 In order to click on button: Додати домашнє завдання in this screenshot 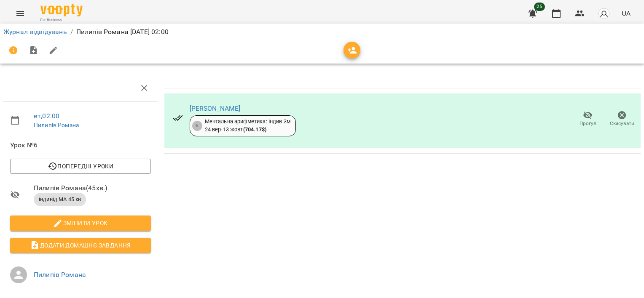, I will do `click(81, 245)`.